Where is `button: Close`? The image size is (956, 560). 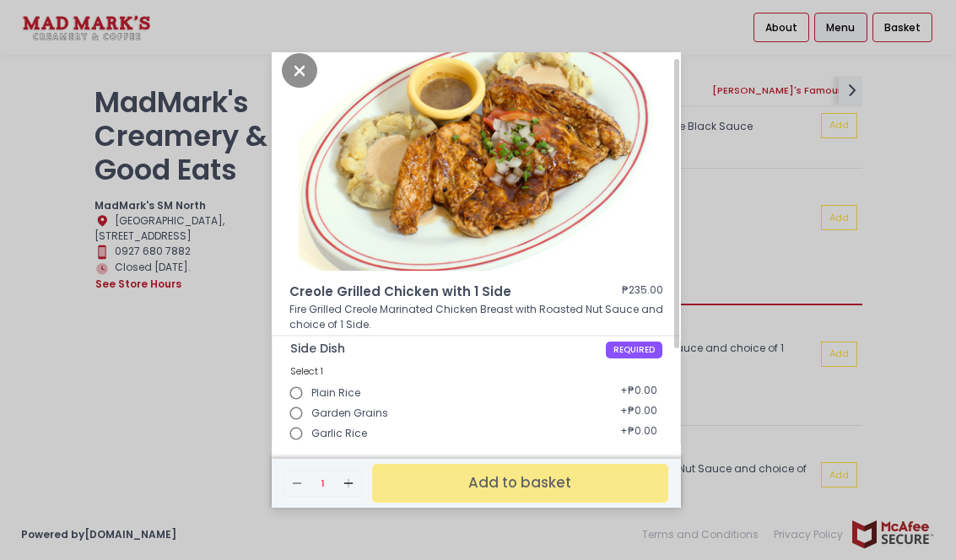
button: Close is located at coordinates (300, 69).